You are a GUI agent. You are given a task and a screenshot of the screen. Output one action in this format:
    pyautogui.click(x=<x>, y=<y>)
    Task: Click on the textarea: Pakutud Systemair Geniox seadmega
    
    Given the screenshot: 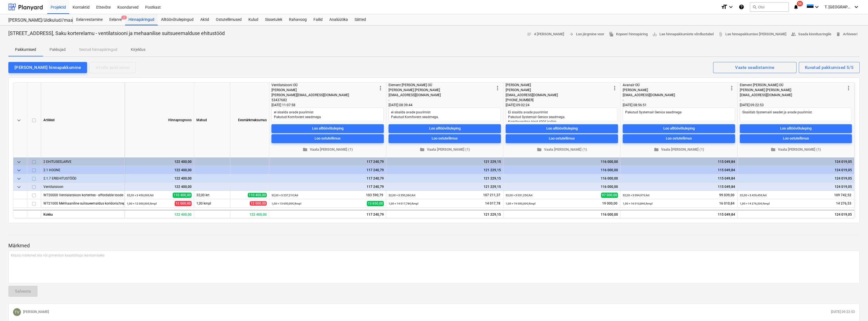 What is the action you would take?
    pyautogui.click(x=679, y=115)
    